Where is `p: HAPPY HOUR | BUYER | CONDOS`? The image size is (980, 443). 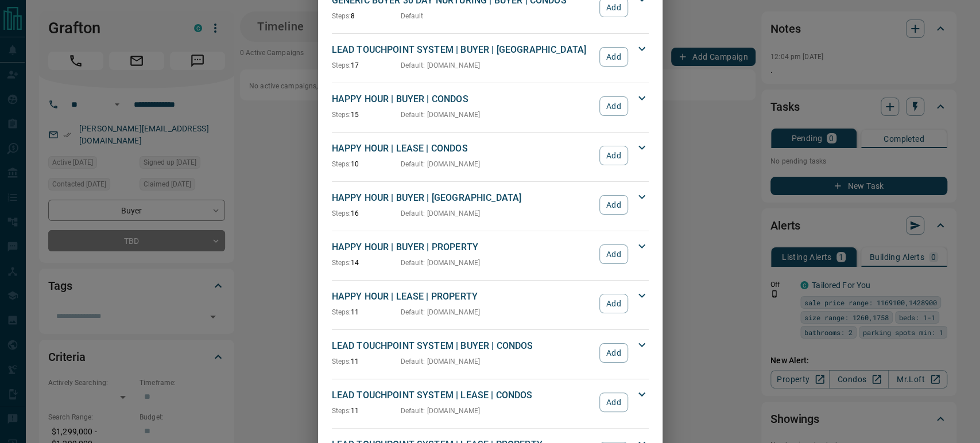
p: HAPPY HOUR | BUYER | CONDOS is located at coordinates (462, 99).